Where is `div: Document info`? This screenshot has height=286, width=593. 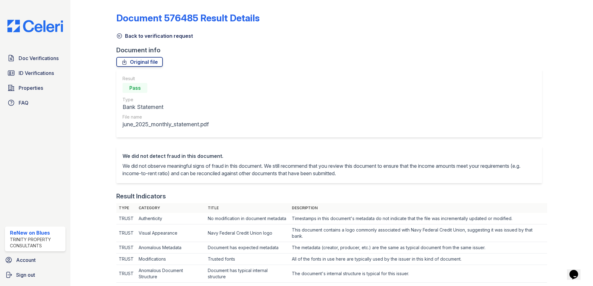 div: Document info is located at coordinates (331, 50).